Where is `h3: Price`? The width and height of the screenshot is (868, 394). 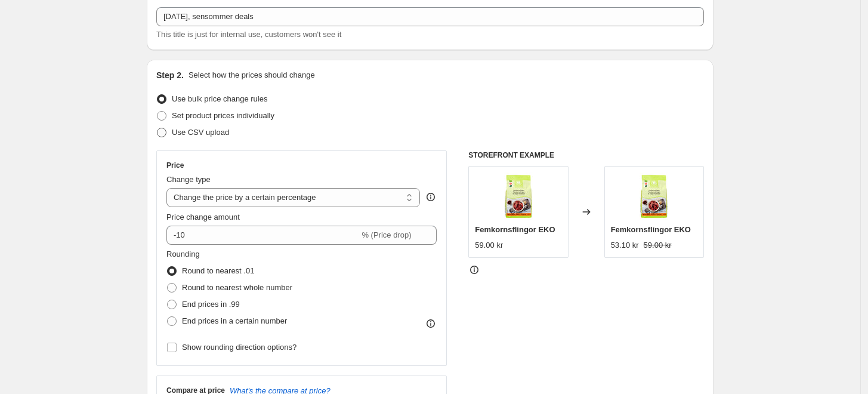 h3: Price is located at coordinates (175, 165).